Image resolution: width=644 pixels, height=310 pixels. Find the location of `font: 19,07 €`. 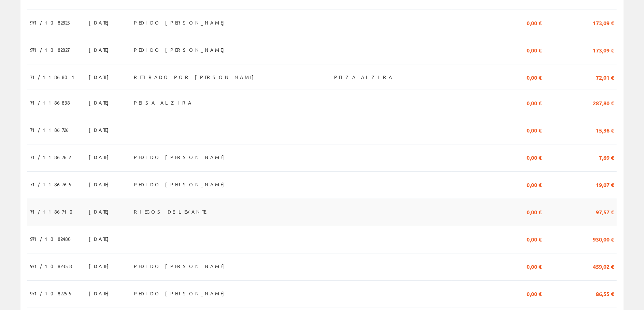

font: 19,07 € is located at coordinates (605, 185).